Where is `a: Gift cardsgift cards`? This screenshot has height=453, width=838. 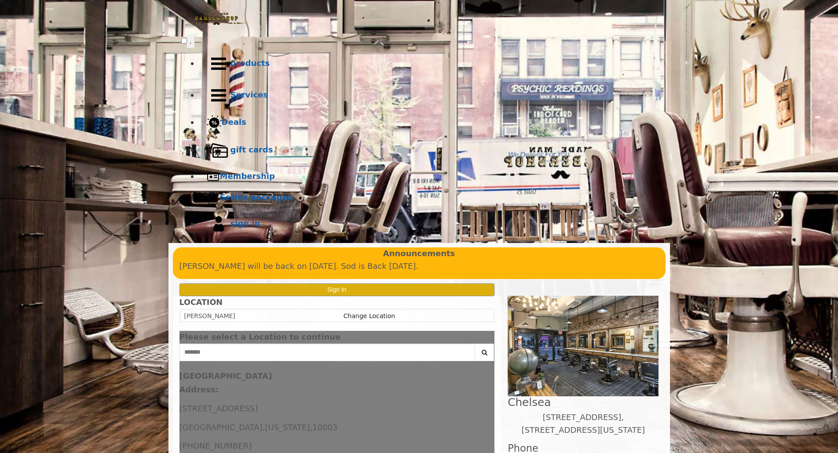 a: Gift cardsgift cards is located at coordinates (428, 150).